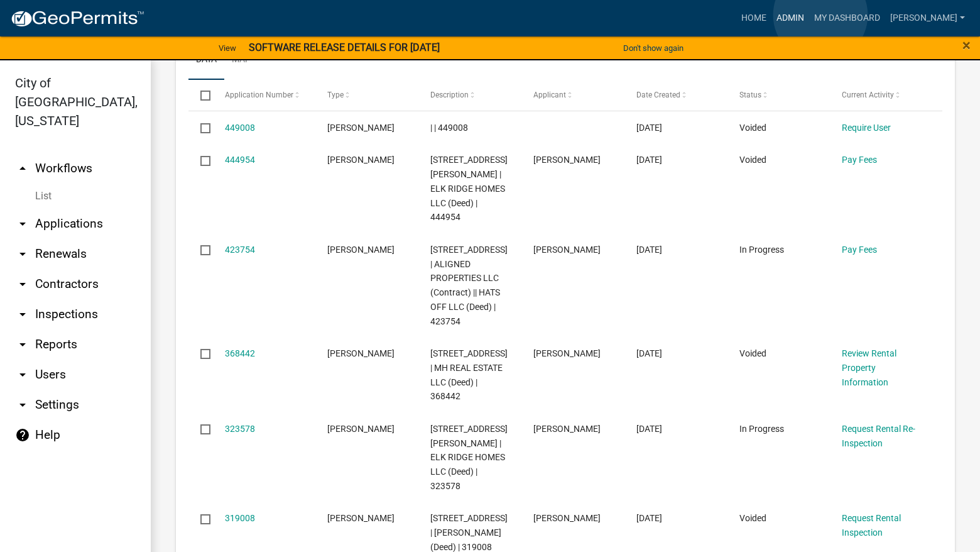  I want to click on a: My Dashboard, so click(847, 18).